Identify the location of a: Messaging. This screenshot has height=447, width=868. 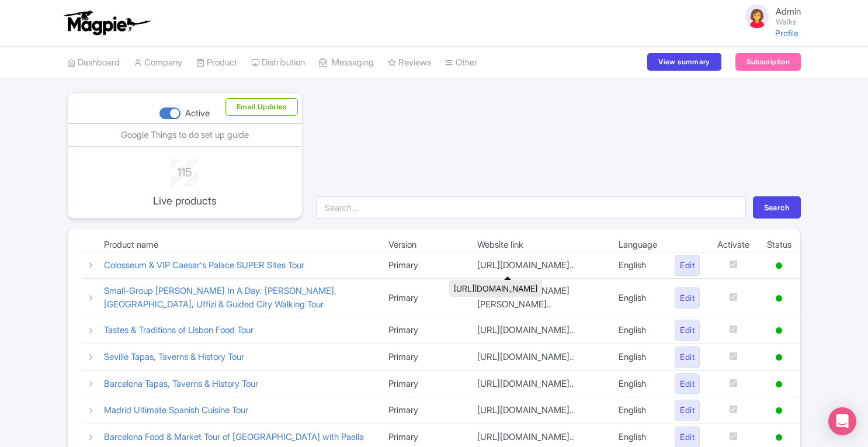
(346, 63).